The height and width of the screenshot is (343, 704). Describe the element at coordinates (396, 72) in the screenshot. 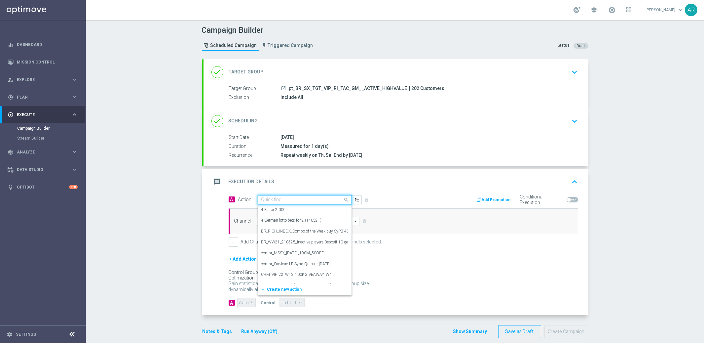

I see `div: done Target Group keyboard_arrow_down` at that location.